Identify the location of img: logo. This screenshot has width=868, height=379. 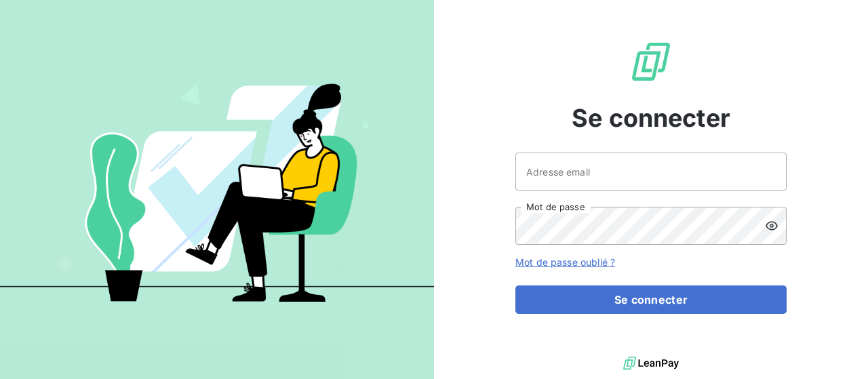
(651, 364).